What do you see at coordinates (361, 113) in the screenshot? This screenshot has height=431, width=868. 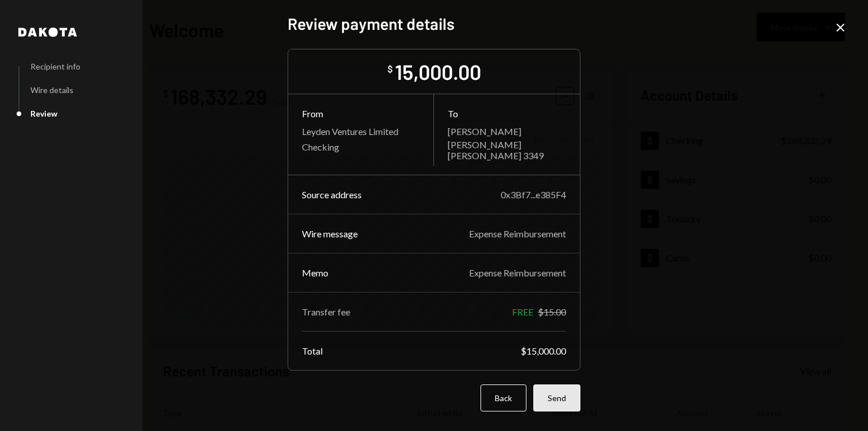 I see `div: From` at bounding box center [361, 113].